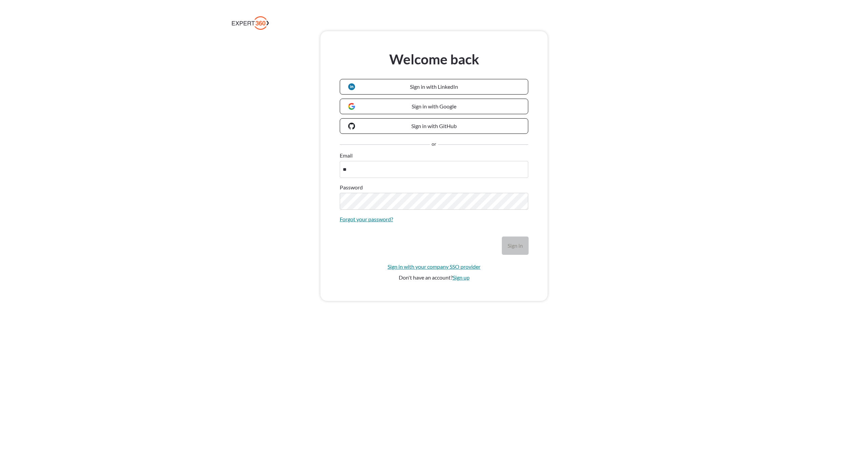 This screenshot has height=450, width=868. Describe the element at coordinates (351, 107) in the screenshot. I see `img: Google logo` at that location.